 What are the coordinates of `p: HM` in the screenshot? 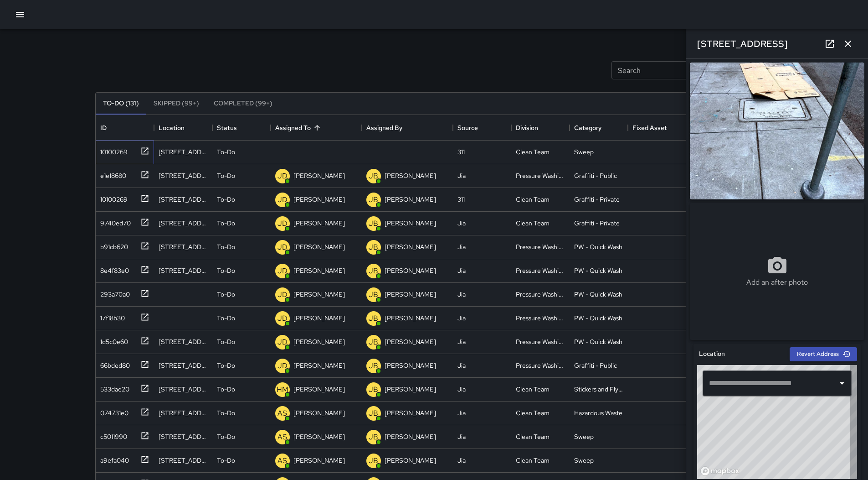 It's located at (283, 389).